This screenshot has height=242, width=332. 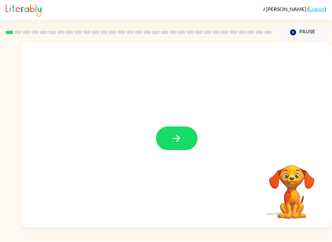 I want to click on a: Logout, so click(x=317, y=9).